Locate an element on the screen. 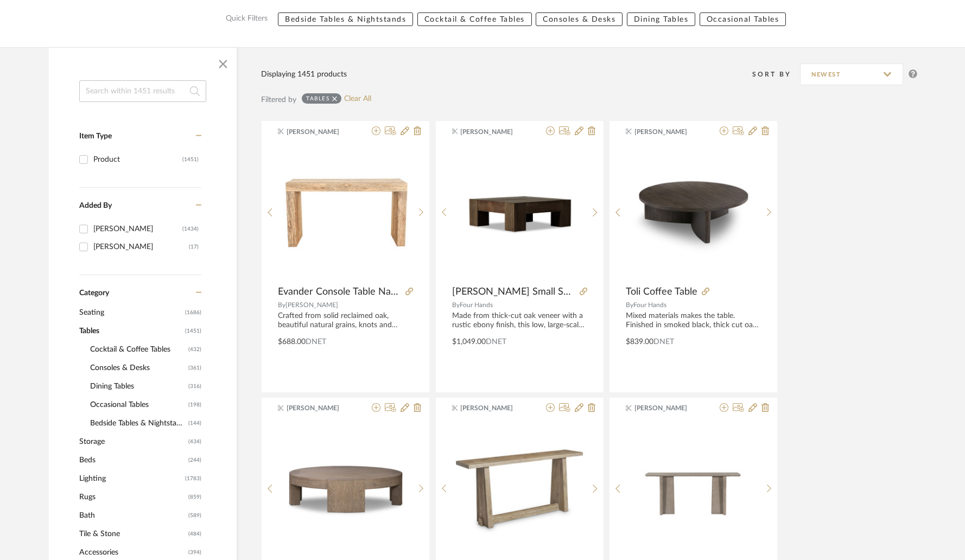 This screenshot has width=965, height=560. span: Dining Tables is located at coordinates (138, 386).